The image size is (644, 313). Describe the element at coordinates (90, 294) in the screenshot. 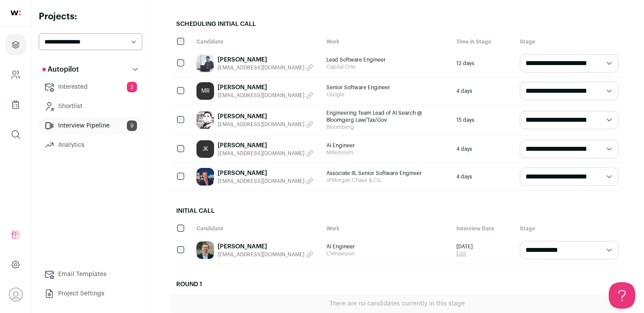

I see `a: Project Settings` at that location.